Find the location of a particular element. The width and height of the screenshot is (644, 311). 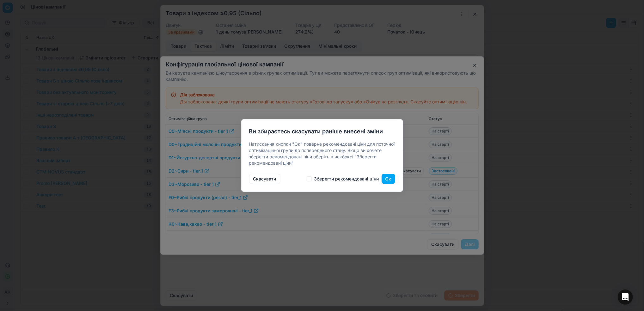

p: Натискання кнопки "Ок" поверне рекомендовані ціни для поточної оптимізаційної групи до попередньо... is located at coordinates (322, 154).